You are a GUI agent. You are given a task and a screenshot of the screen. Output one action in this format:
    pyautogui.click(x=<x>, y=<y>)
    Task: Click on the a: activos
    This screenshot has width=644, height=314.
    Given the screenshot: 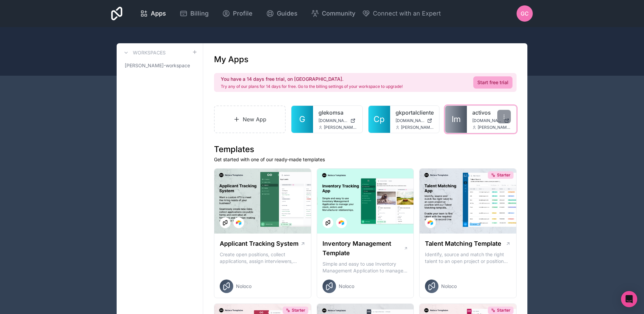 What is the action you would take?
    pyautogui.click(x=492, y=112)
    